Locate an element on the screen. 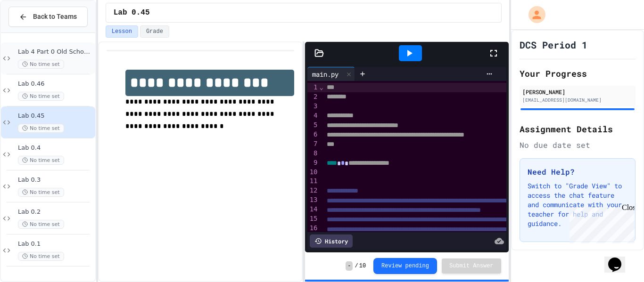 The width and height of the screenshot is (644, 282). span: Lab 0.1 is located at coordinates (56, 244).